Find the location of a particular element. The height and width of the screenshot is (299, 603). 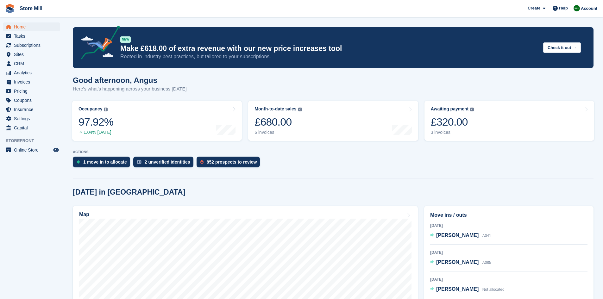

div: Occupancy is located at coordinates (90, 109).